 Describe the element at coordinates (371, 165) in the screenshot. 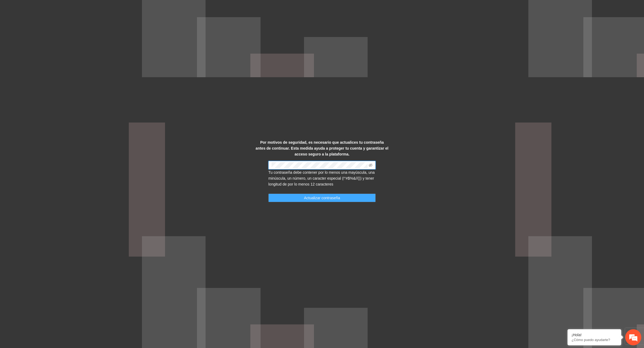

I see `span: eye-invisible` at that location.